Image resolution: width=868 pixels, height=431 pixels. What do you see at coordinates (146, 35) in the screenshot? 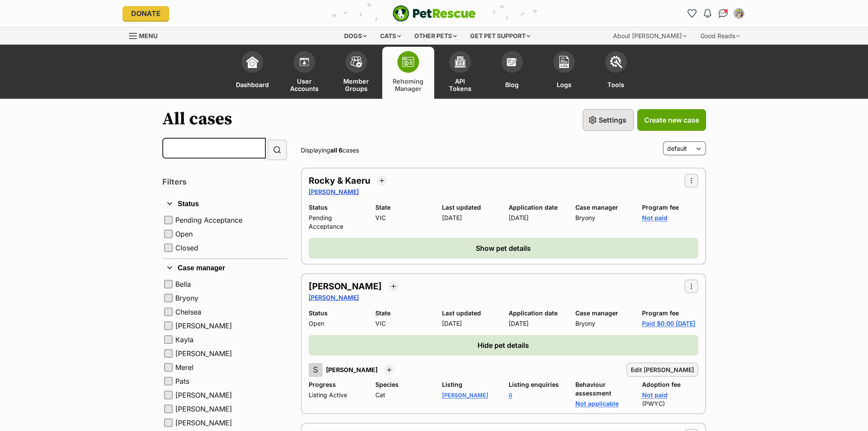
I see `a: Menu` at bounding box center [146, 35].